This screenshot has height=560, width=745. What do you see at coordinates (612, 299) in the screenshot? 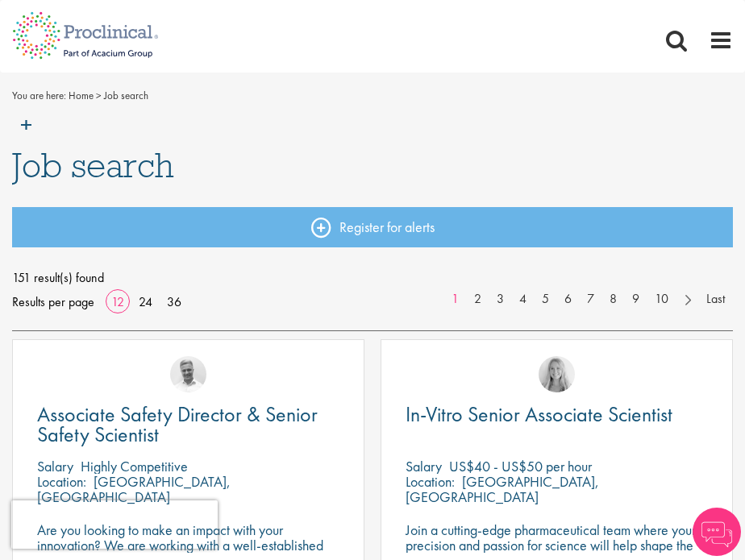
I see `a: 8` at bounding box center [612, 299].